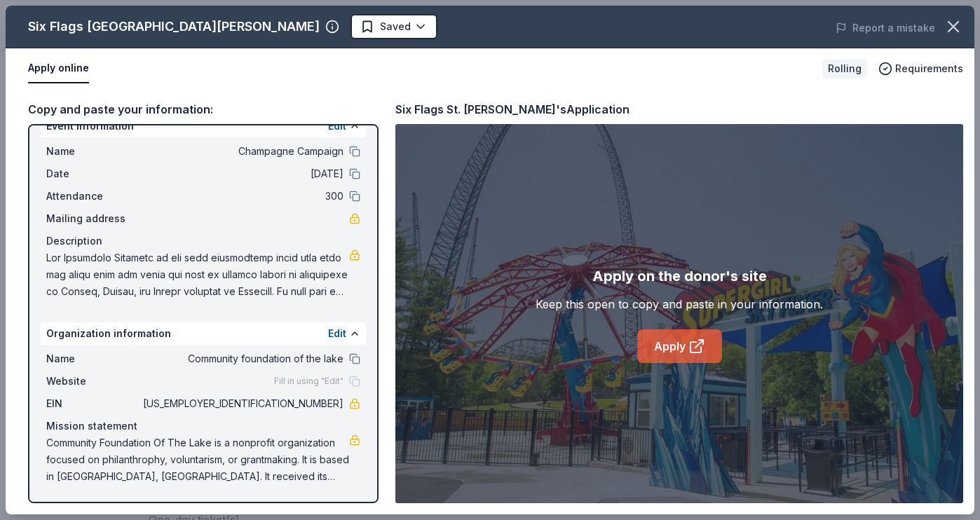 The height and width of the screenshot is (520, 980). What do you see at coordinates (679, 304) in the screenshot?
I see `div: Keep this open to copy and paste in your information.` at bounding box center [679, 304].